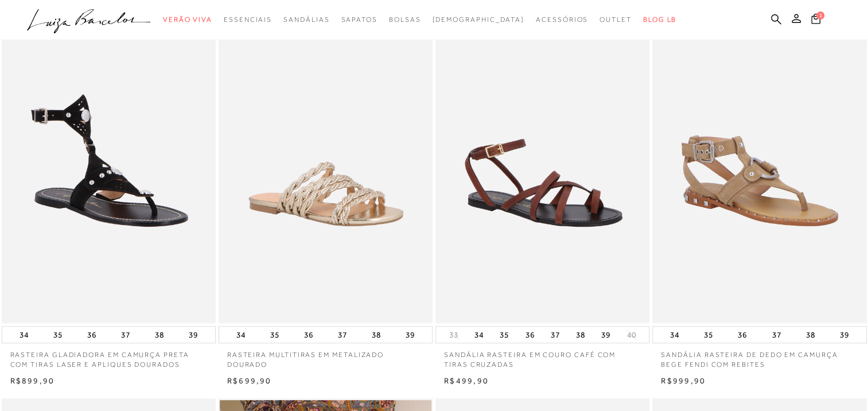 Image resolution: width=868 pixels, height=411 pixels. What do you see at coordinates (660, 20) in the screenshot?
I see `span: BLOG LB` at bounding box center [660, 20].